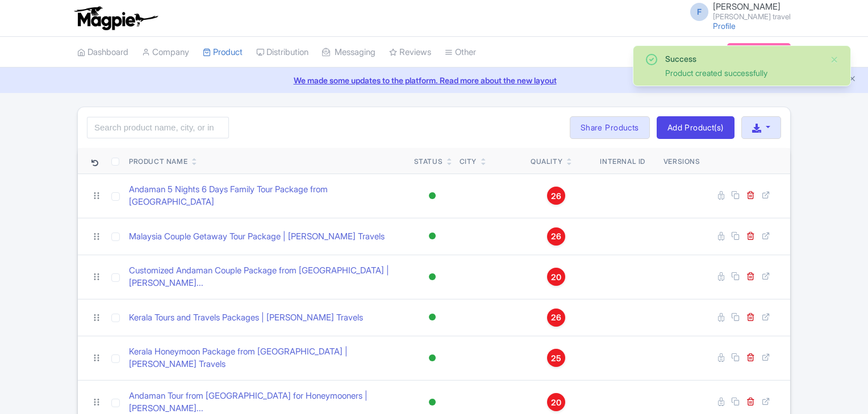 Image resolution: width=868 pixels, height=414 pixels. Describe the element at coordinates (282, 52) in the screenshot. I see `a: Distribution` at that location.